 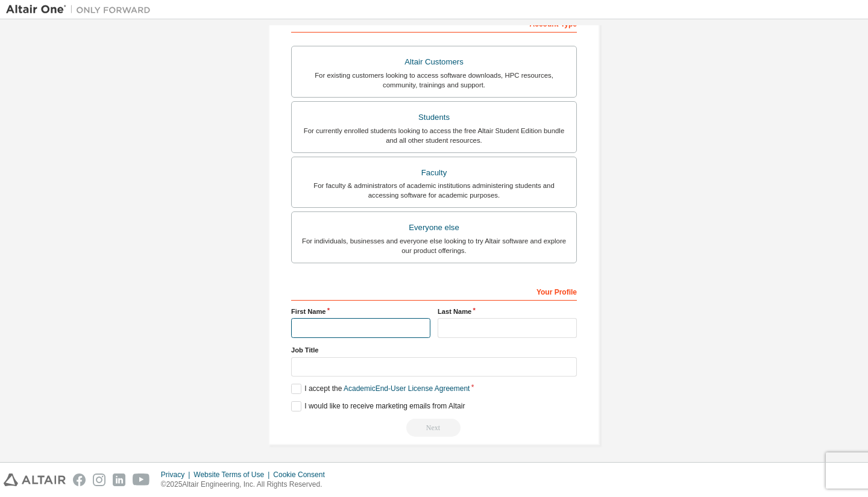 I want to click on div: Everyone else, so click(x=434, y=228).